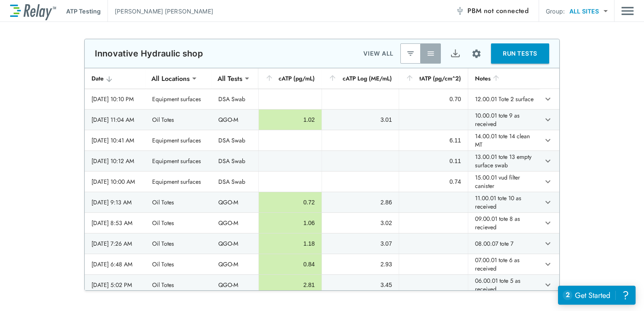 Image resolution: width=644 pixels, height=311 pixels. What do you see at coordinates (503, 285) in the screenshot?
I see `td: 06.00.01 tote 5 as received` at bounding box center [503, 285].